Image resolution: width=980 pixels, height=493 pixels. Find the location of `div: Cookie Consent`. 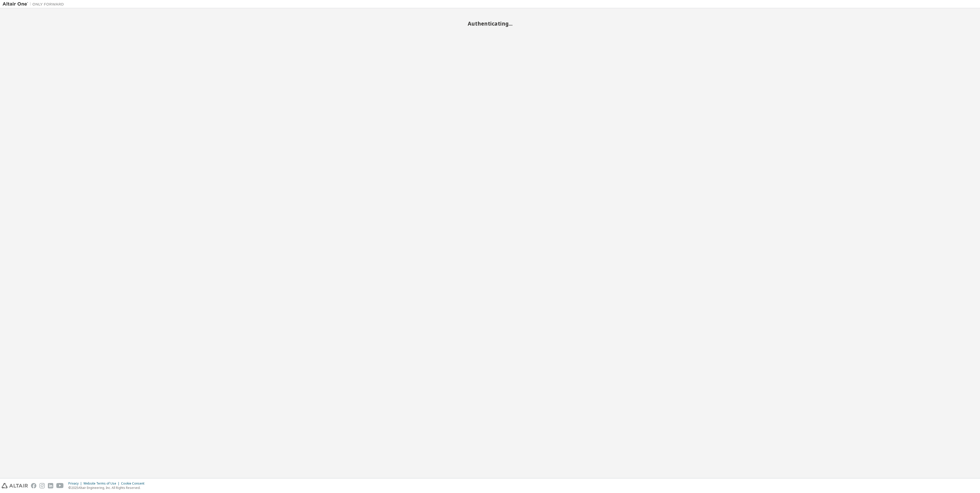

div: Cookie Consent is located at coordinates (134, 483).